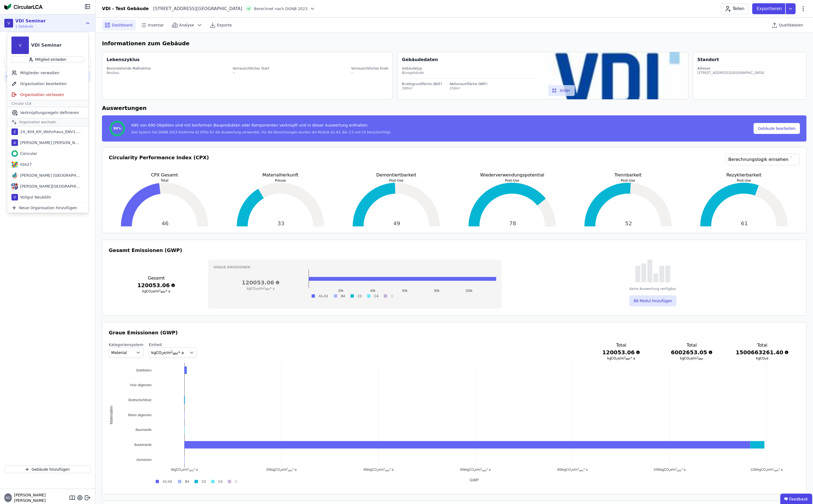  Describe the element at coordinates (48, 122) in the screenshot. I see `div: Organisation wechseln` at that location.